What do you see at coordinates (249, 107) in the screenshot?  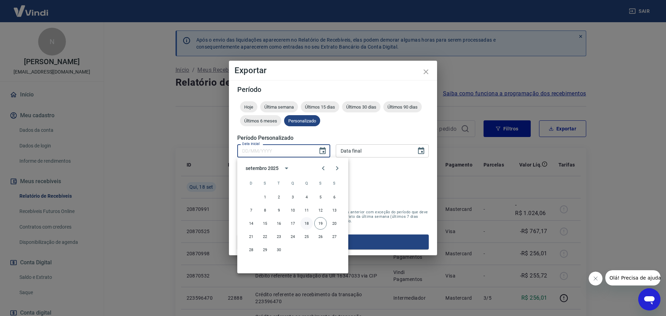 I see `span: Hoje` at bounding box center [249, 107].